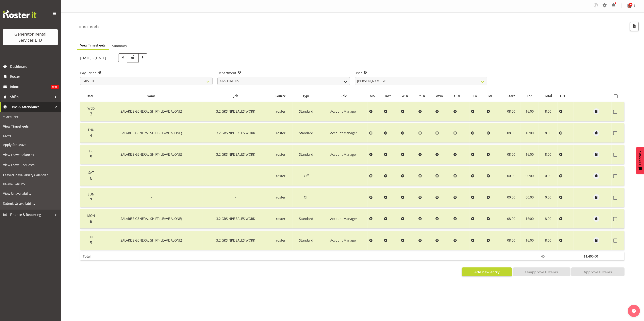 The image size is (644, 321). Describe the element at coordinates (31, 175) in the screenshot. I see `a: Leave/Unavailability Calendar` at that location.